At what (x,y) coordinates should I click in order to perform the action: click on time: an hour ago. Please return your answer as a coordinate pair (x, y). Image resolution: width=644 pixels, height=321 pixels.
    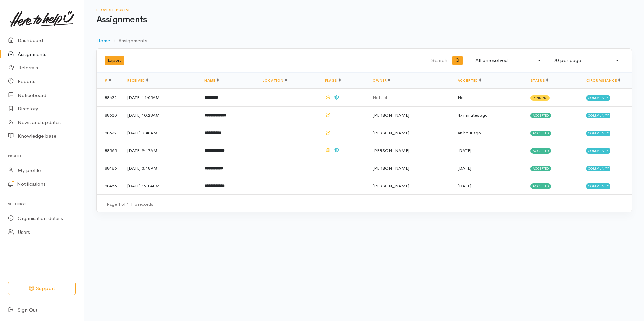
    Looking at the image, I should click on (469, 133).